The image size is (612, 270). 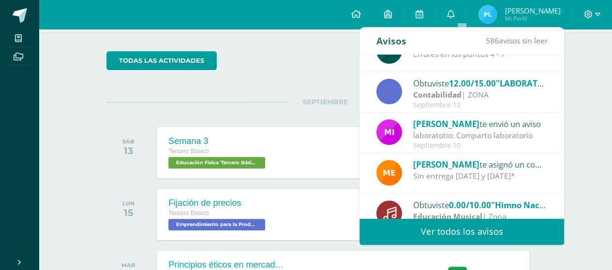 I want to click on div: LUN, so click(x=128, y=204).